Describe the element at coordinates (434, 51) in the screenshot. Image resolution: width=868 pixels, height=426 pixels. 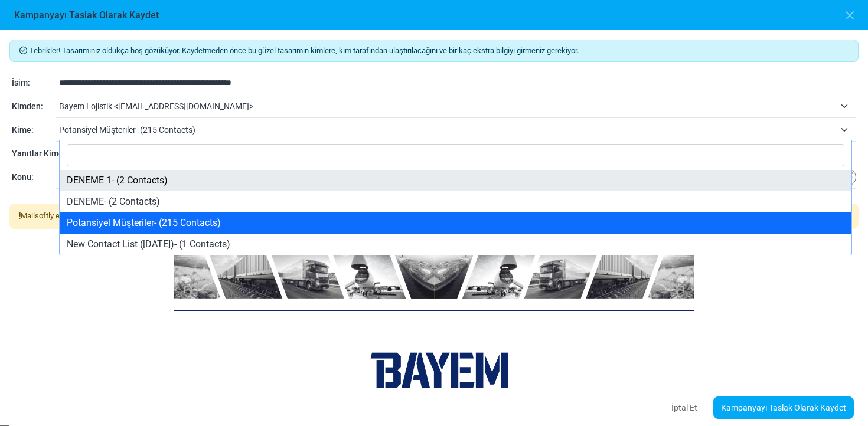
I see `div: Tebrikler! Tasarımınız oldukça hoş gözüküyor. Kaydetmeden önce bu güzel tasarımın kimlere, kim ta...` at that location.